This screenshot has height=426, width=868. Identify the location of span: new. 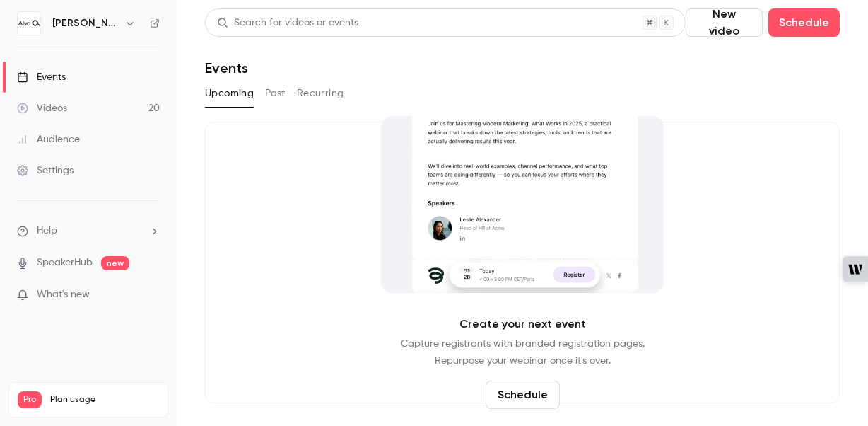
(115, 263).